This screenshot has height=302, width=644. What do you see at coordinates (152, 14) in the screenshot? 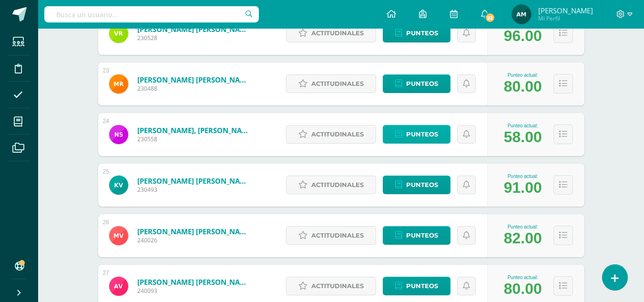
I see `input: Busca un usuario...` at bounding box center [152, 14].